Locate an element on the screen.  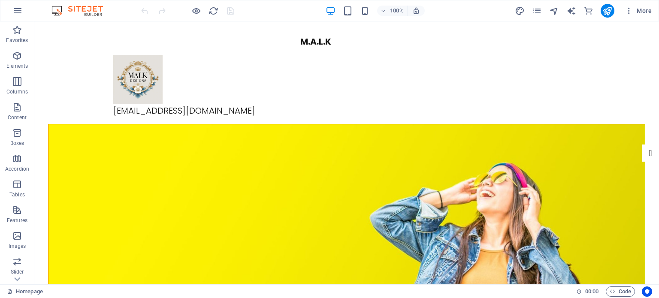
span: 00 00 is located at coordinates (592, 292).